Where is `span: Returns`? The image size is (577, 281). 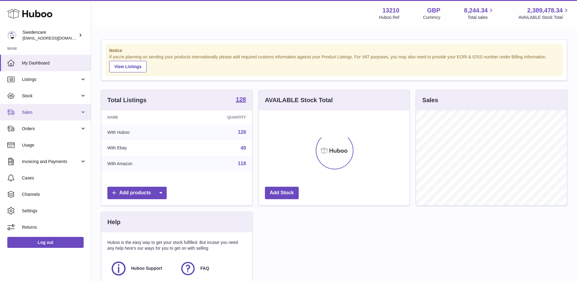 span: Returns is located at coordinates (54, 227).